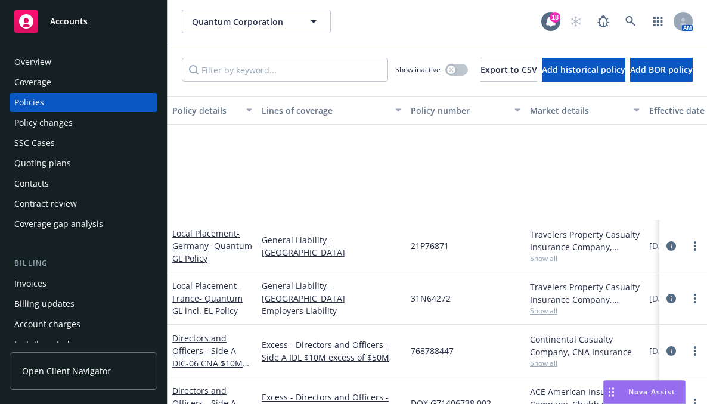  I want to click on div: Lines of coverage, so click(325, 110).